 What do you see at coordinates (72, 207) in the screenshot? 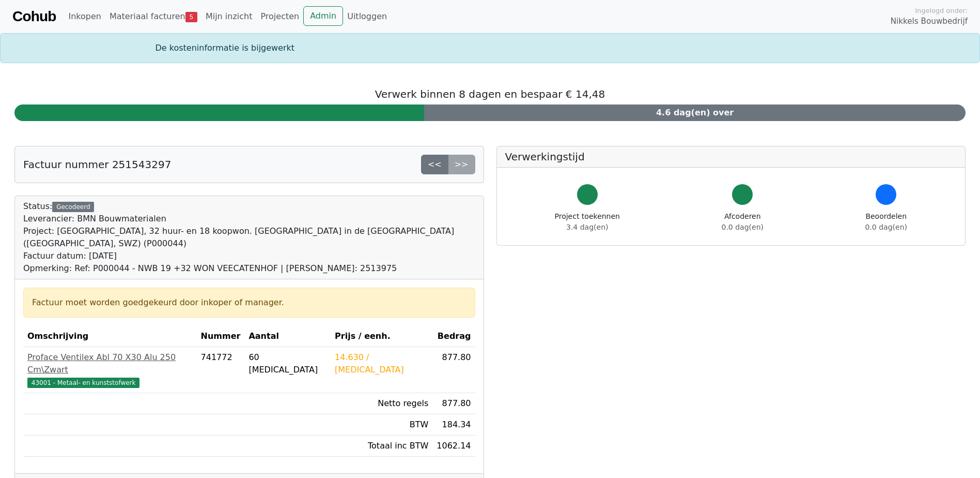
I see `div: Gecodeerd` at bounding box center [72, 207].